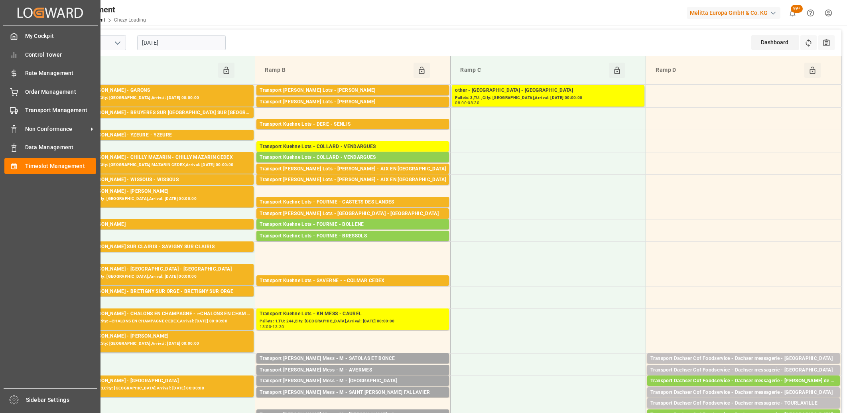  I want to click on div: 13:00, so click(265, 326).